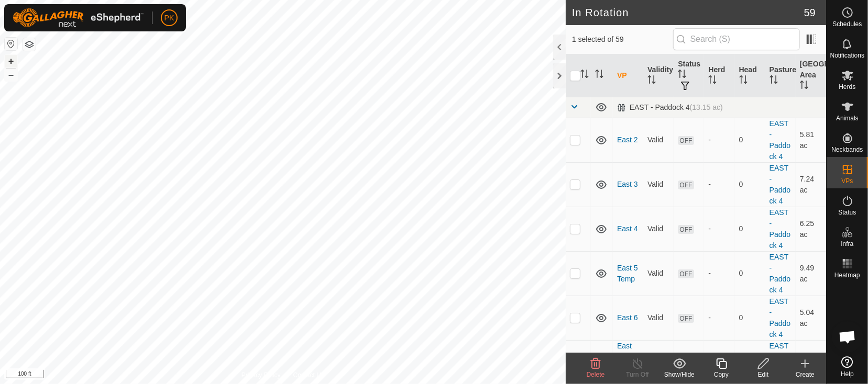  What do you see at coordinates (679, 375) in the screenshot?
I see `div: Show/Hide` at bounding box center [679, 375].